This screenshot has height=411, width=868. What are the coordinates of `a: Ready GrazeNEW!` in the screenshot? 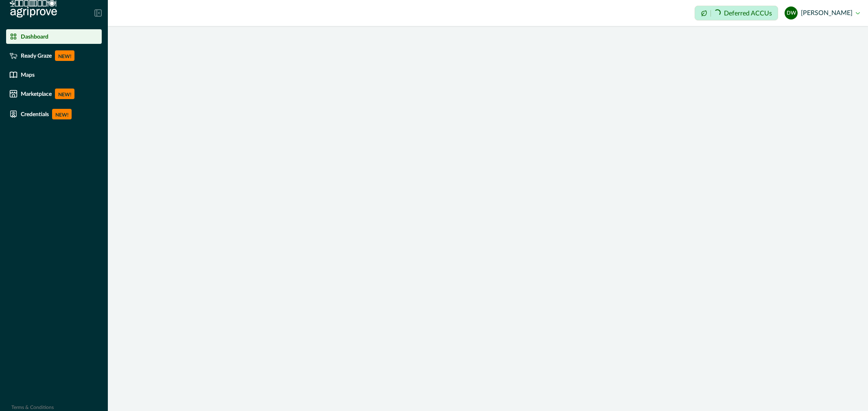 It's located at (54, 56).